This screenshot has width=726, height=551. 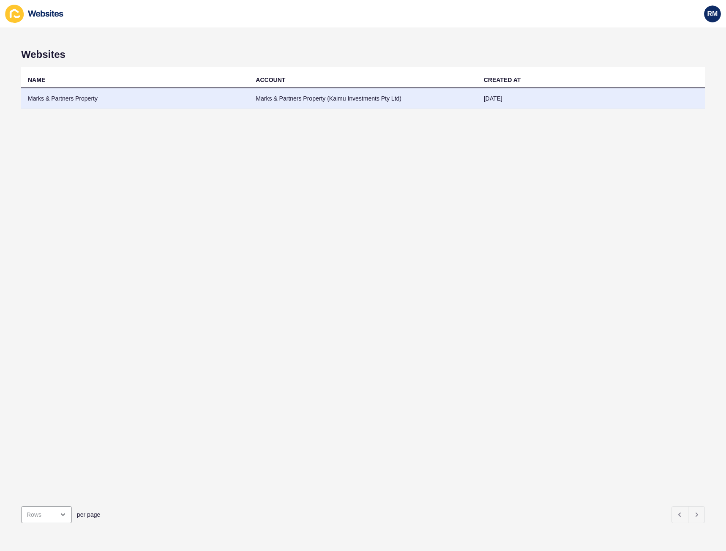 What do you see at coordinates (363, 55) in the screenshot?
I see `h1: Websites` at bounding box center [363, 55].